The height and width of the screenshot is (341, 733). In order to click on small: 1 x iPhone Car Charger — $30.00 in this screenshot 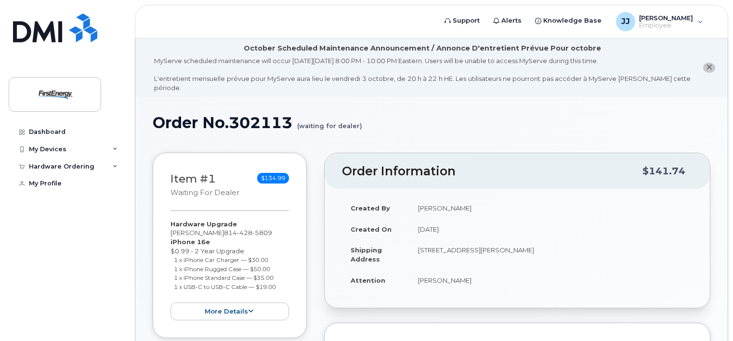, I will do `click(221, 259)`.